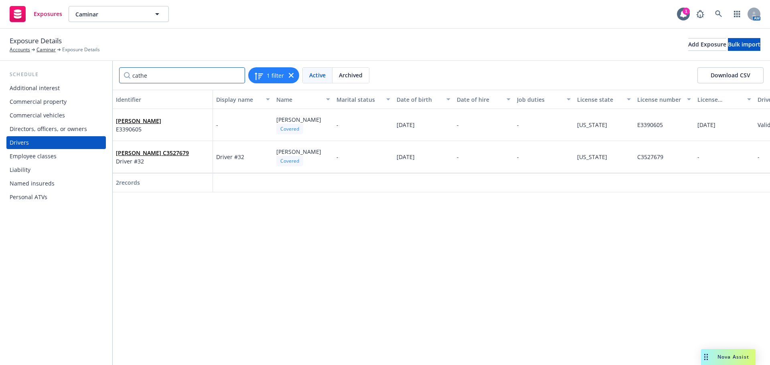 Image resolution: width=770 pixels, height=365 pixels. Describe the element at coordinates (744, 45) in the screenshot. I see `div: Bulk import` at that location.